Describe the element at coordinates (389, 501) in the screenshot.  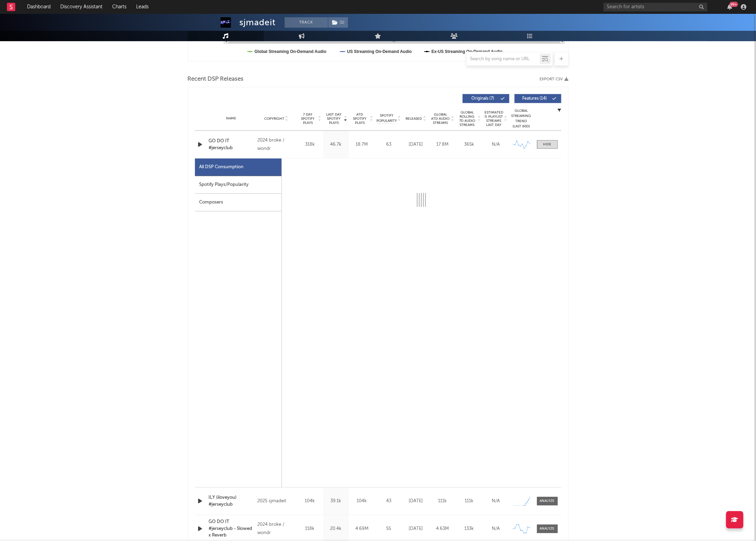
I see `div: 43` at that location.